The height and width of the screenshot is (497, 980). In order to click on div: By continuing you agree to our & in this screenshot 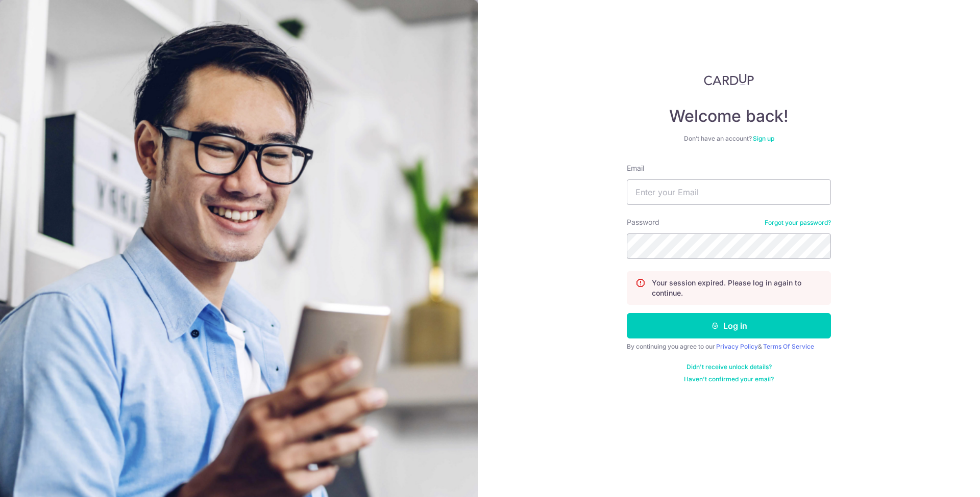, I will do `click(729, 347)`.